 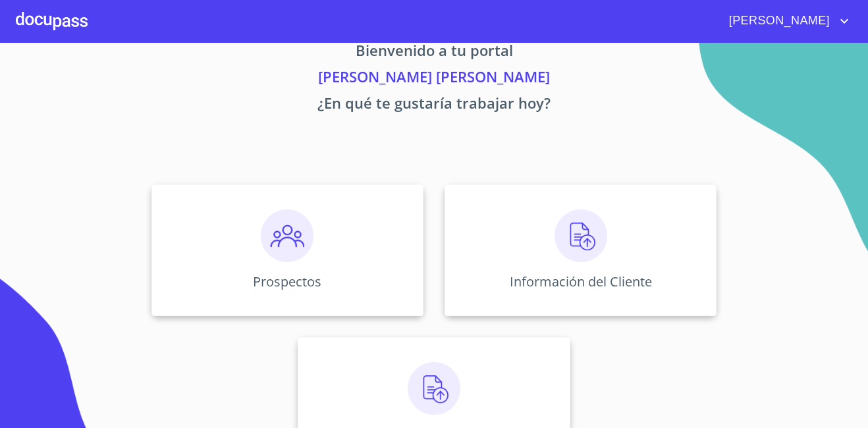 What do you see at coordinates (581, 281) in the screenshot?
I see `p: Información del Cliente` at bounding box center [581, 281].